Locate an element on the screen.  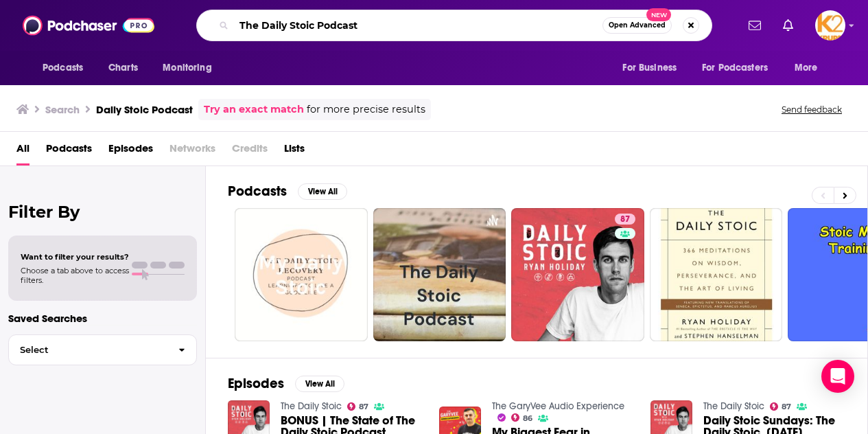
span: Monitoring is located at coordinates (187, 68).